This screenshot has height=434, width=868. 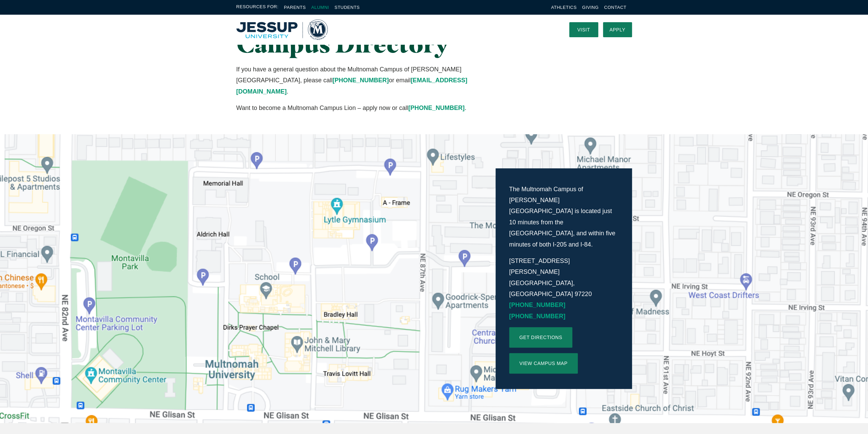 What do you see at coordinates (615, 7) in the screenshot?
I see `a: Contact` at bounding box center [615, 7].